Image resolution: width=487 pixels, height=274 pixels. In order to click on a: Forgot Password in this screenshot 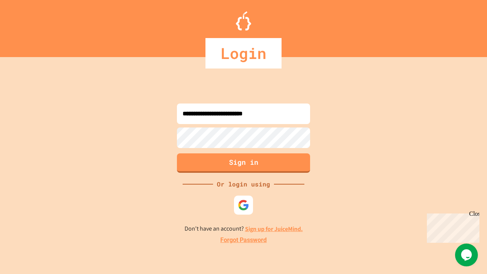, I will do `click(244, 240)`.